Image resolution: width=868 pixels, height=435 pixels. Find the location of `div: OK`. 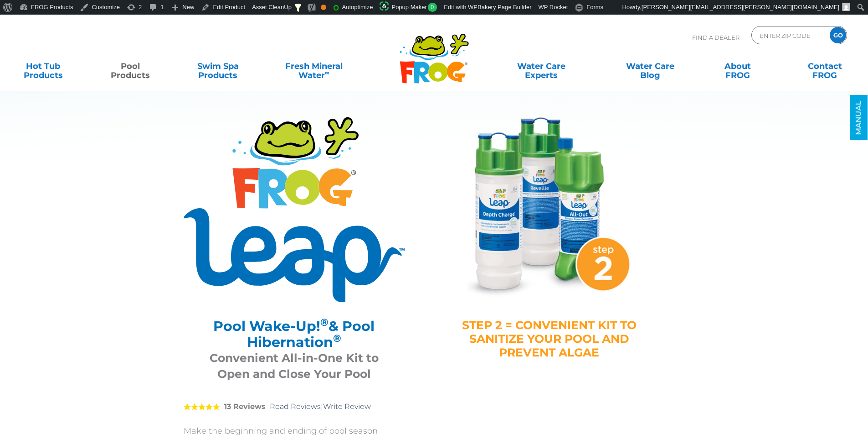

div: OK is located at coordinates (323, 8).